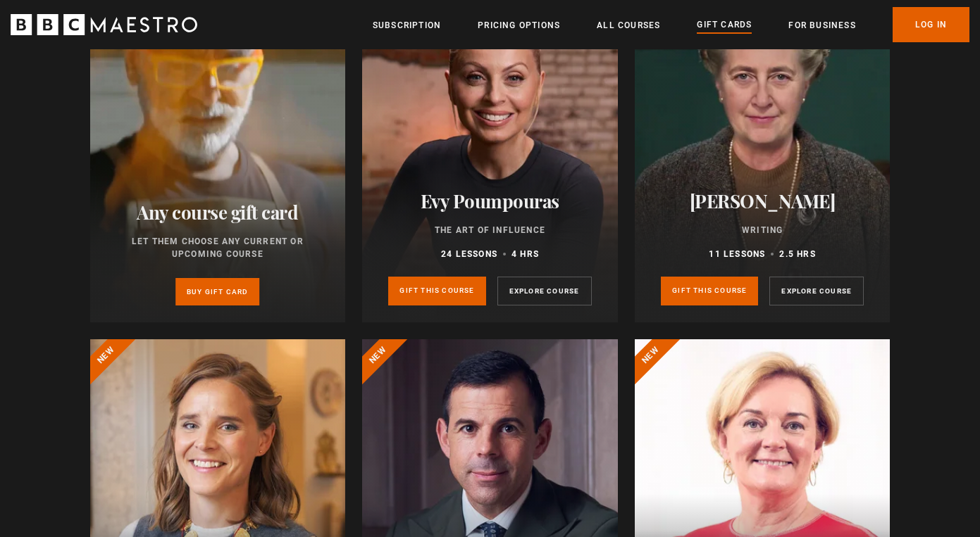 The image size is (980, 537). Describe the element at coordinates (670, 25) in the screenshot. I see `nav: Primary` at that location.